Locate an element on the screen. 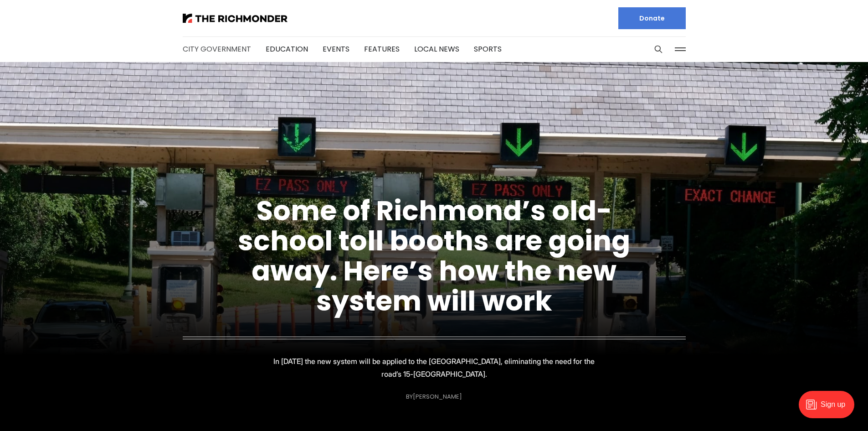 The image size is (868, 431). div: By is located at coordinates (434, 396).